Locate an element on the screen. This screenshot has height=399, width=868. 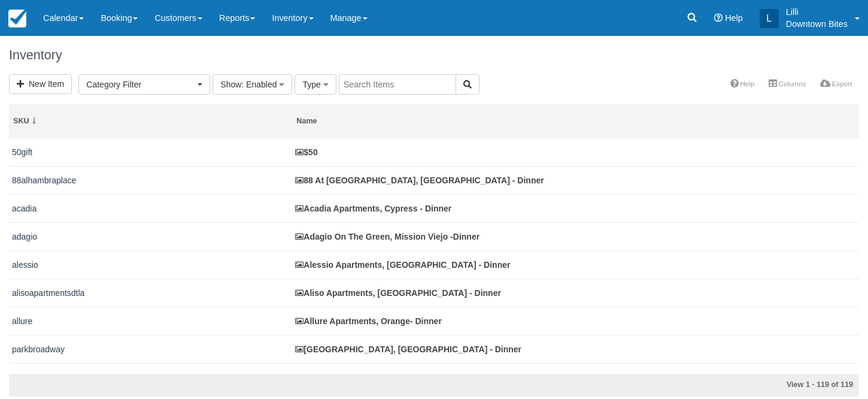
td: 88 At Alhambra Place, Alhambra - Dinner is located at coordinates (575, 180).